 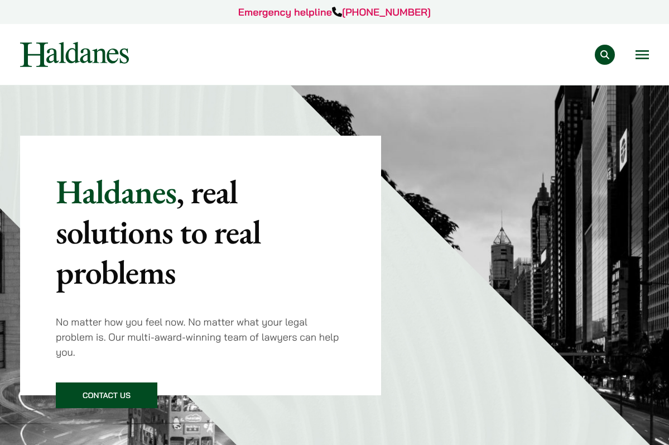 I want to click on img: Logo of Haldanes, so click(x=74, y=54).